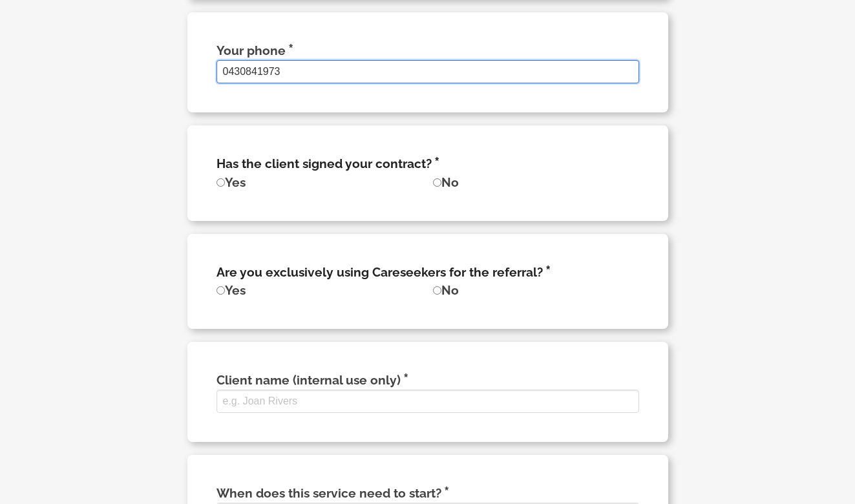  I want to click on label: Are you exclusively using Careseekers for the referral?, so click(380, 272).